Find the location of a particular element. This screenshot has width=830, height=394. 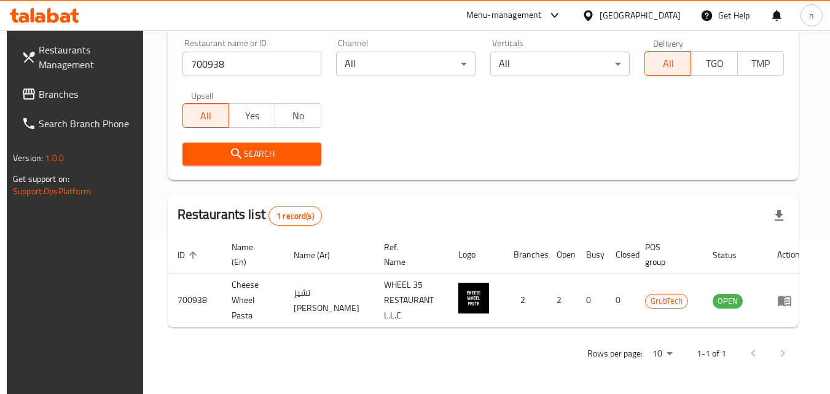

a: Branches is located at coordinates (79, 94).